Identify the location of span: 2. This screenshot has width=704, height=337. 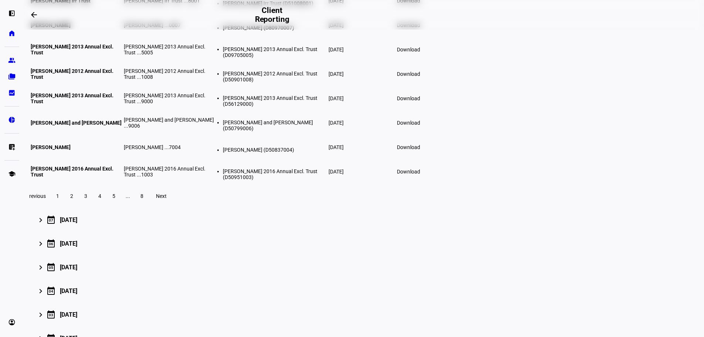
(72, 196).